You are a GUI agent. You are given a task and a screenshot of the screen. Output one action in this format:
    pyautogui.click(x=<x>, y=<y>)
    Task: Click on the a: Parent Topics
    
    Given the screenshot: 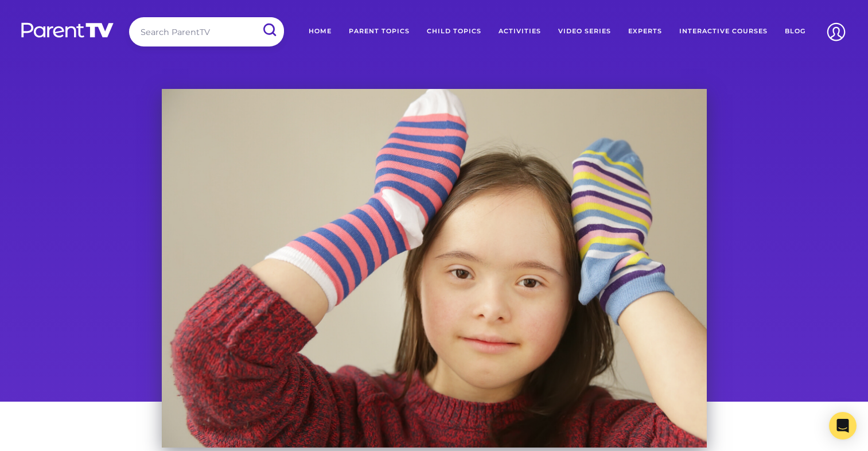 What is the action you would take?
    pyautogui.click(x=379, y=32)
    